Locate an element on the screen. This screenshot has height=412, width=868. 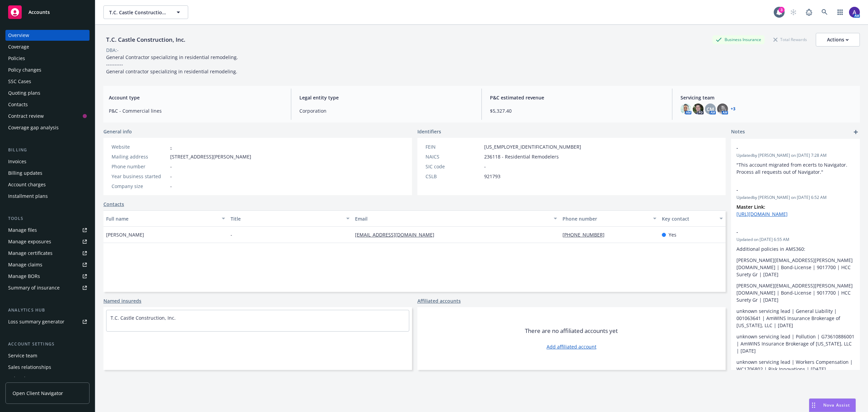
a: Add affiliated account is located at coordinates (571, 346).